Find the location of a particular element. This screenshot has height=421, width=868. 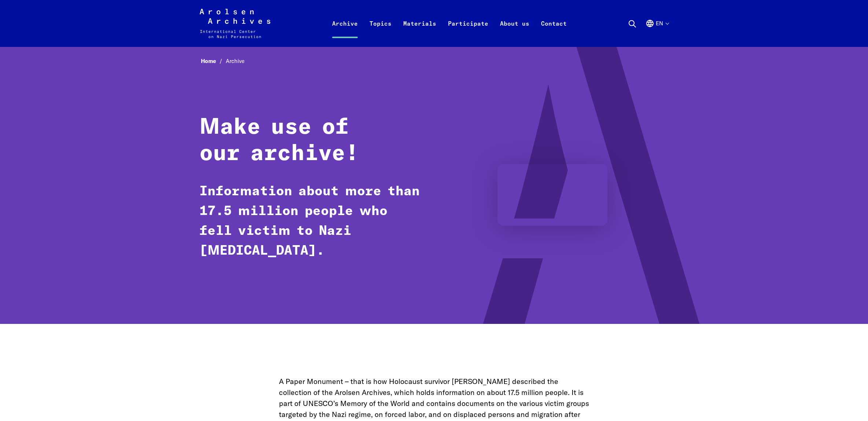

a: Participate is located at coordinates (468, 32).